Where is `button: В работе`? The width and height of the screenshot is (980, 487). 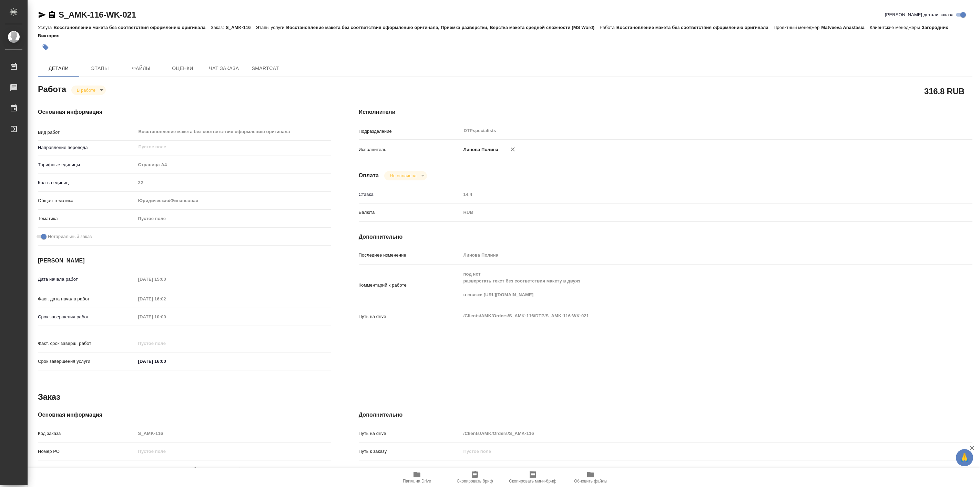
button: В работе is located at coordinates (86, 91).